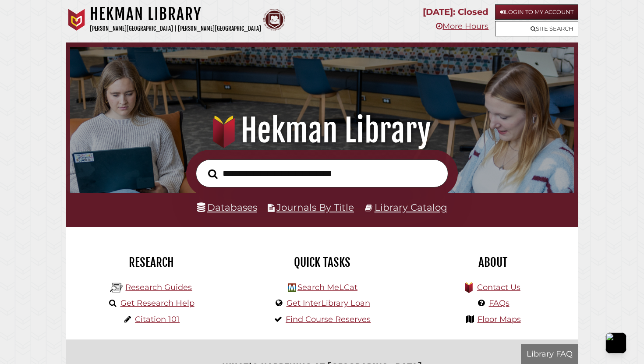 The width and height of the screenshot is (644, 364). What do you see at coordinates (328, 319) in the screenshot?
I see `a: Find Course Reserves` at bounding box center [328, 319].